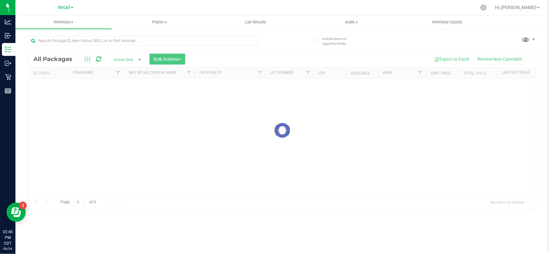 The width and height of the screenshot is (549, 254). What do you see at coordinates (4, 4) in the screenshot?
I see `span: 1` at bounding box center [4, 4].